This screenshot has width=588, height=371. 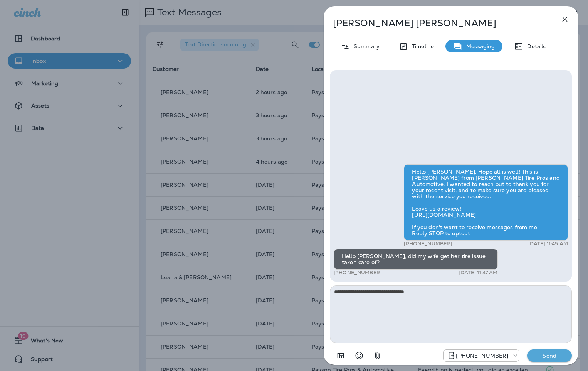 I want to click on button: Send, so click(x=549, y=355).